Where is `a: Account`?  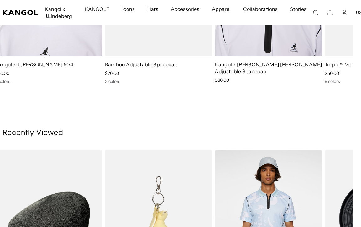 a: Account is located at coordinates (345, 13).